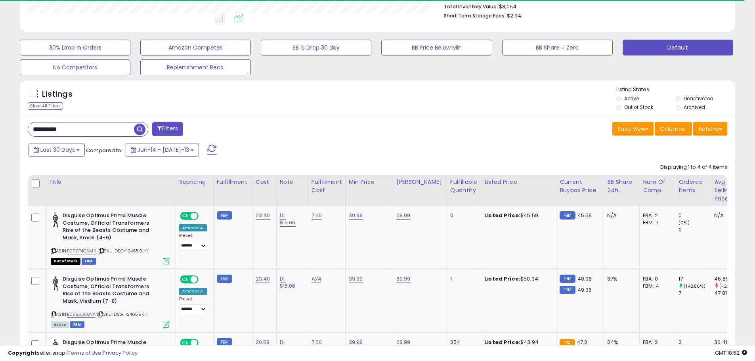 The width and height of the screenshot is (755, 361). Describe the element at coordinates (622, 186) in the screenshot. I see `div: BB Share 24h.` at that location.